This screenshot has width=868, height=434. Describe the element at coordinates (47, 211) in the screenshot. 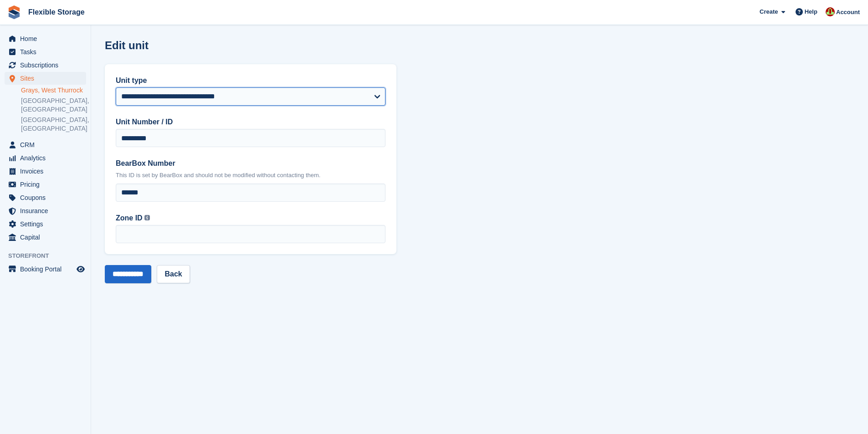

I see `span: Insurance` at that location.